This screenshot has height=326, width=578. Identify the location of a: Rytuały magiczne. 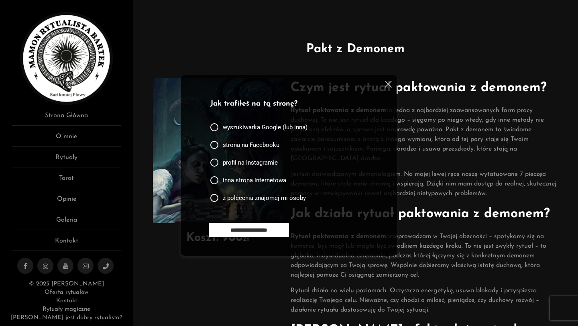
(66, 309).